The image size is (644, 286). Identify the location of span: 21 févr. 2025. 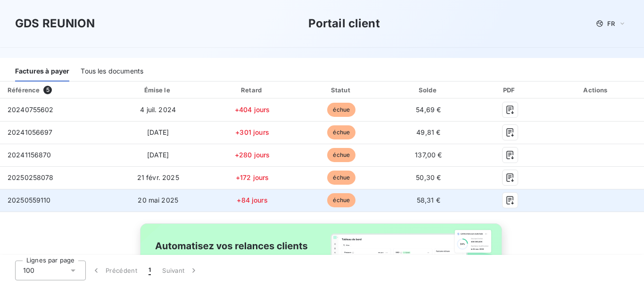
(158, 177).